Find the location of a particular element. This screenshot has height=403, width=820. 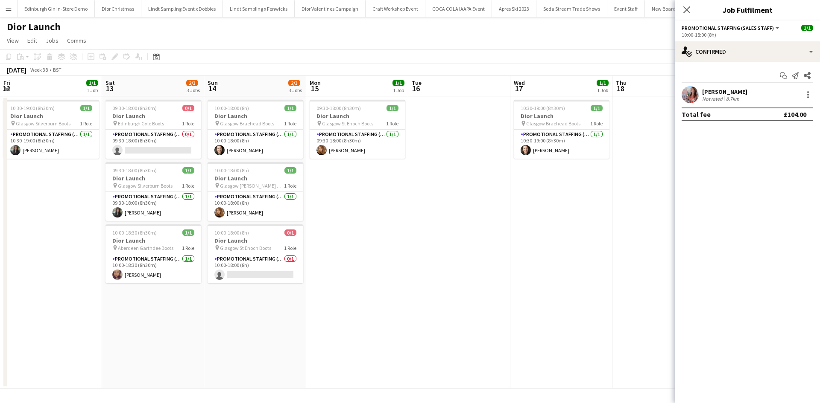

span: Jobs is located at coordinates (52, 41).